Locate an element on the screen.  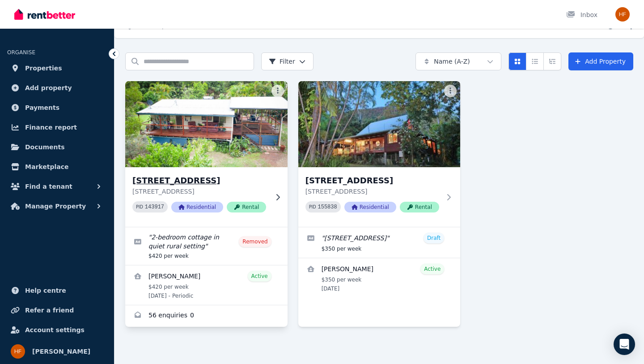
span: Filter is located at coordinates (282, 61).